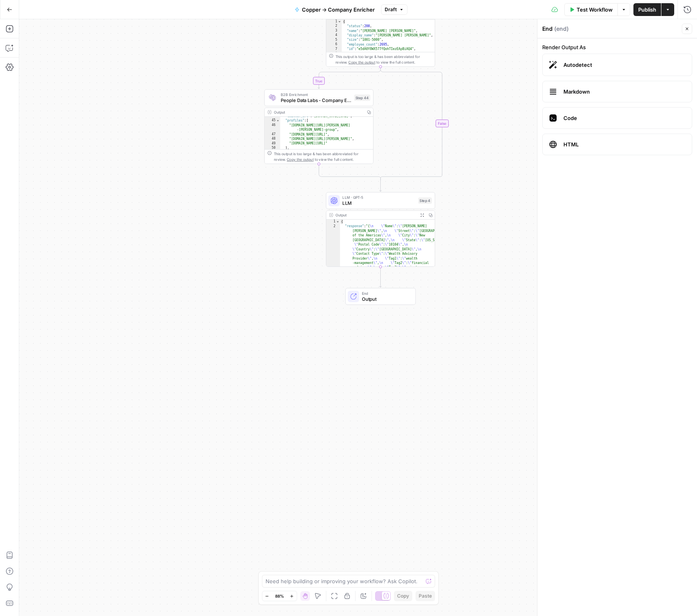  Describe the element at coordinates (617, 47) in the screenshot. I see `label: Render Output As` at that location.